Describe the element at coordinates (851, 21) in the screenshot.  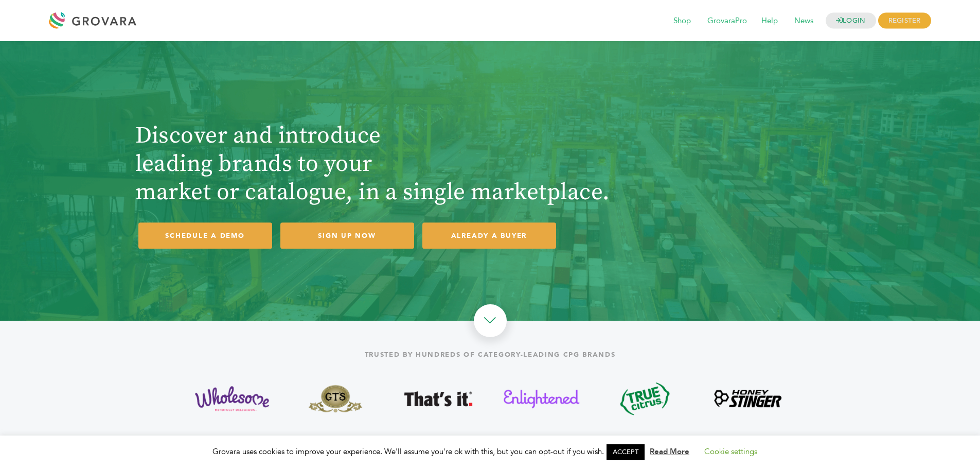
I see `a: LOGIN` at that location.